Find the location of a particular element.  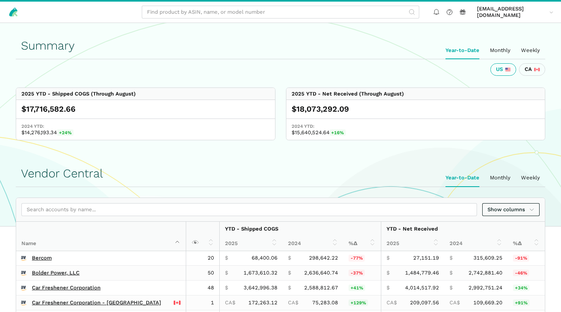

span: 298,642.22 is located at coordinates (323, 258).